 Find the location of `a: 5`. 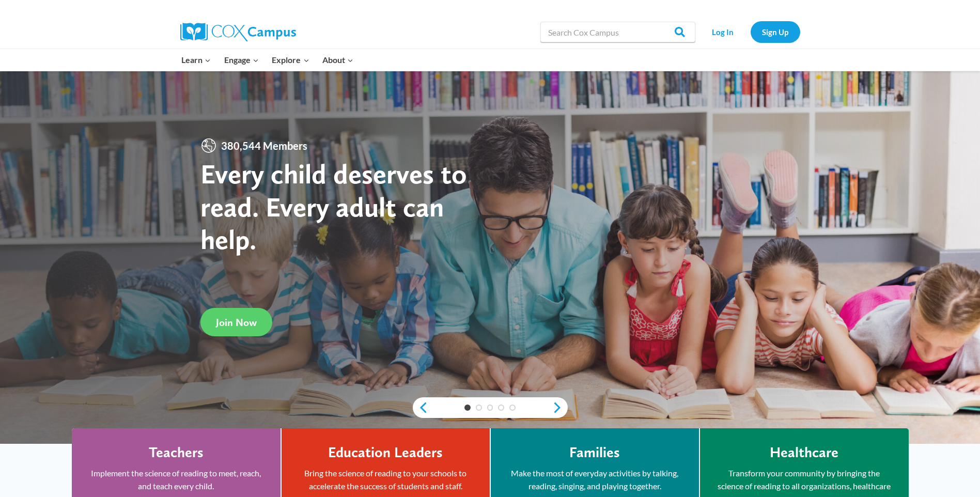

a: 5 is located at coordinates (513, 408).